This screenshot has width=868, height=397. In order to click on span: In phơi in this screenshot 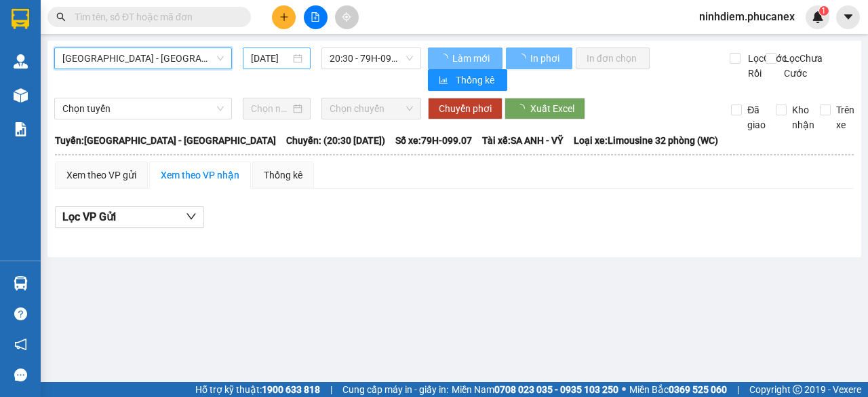, I will do `click(545, 59)`.